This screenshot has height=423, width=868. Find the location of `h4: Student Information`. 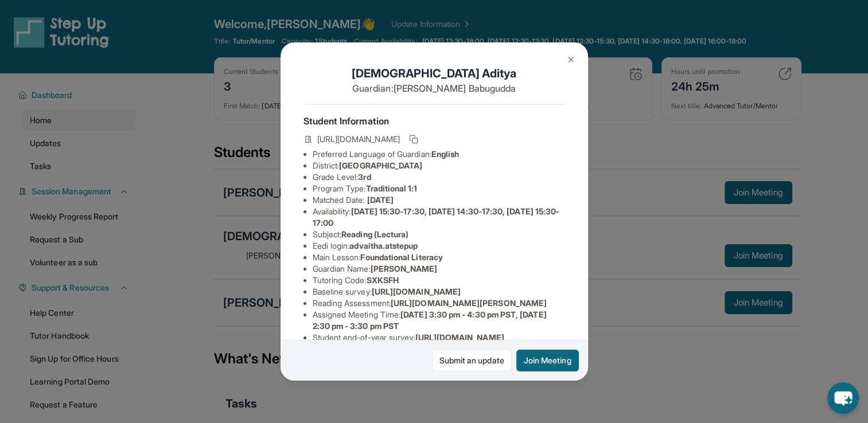

h4: Student Information is located at coordinates (434, 121).